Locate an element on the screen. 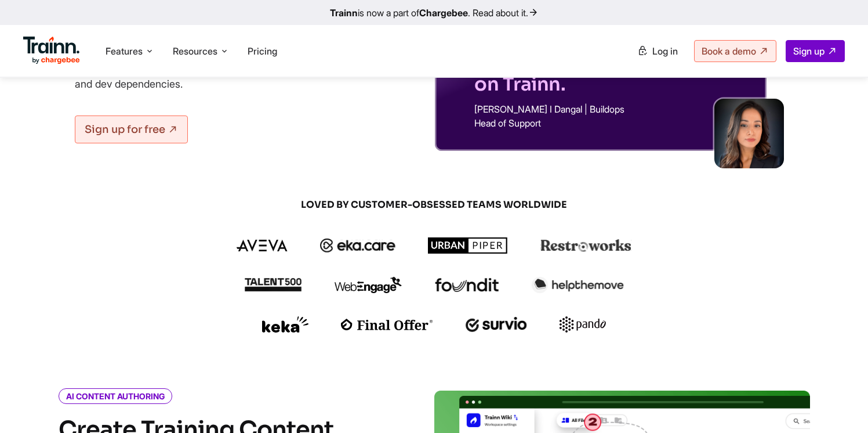 This screenshot has height=433, width=868. b: Chargebee is located at coordinates (443, 13).